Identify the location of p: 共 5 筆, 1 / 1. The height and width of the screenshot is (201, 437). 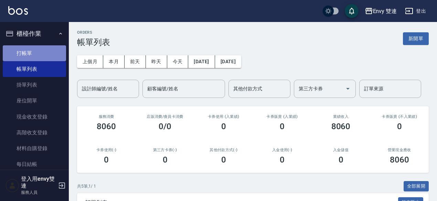
(86, 187).